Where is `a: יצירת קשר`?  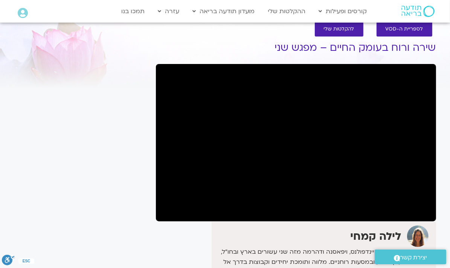
a: יצירת קשר is located at coordinates (410, 257).